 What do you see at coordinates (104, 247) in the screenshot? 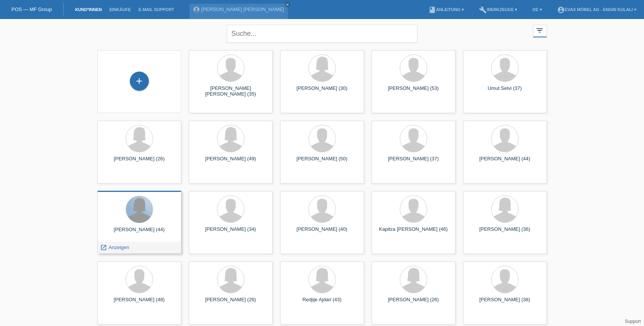
I see `i: launch` at bounding box center [104, 247].